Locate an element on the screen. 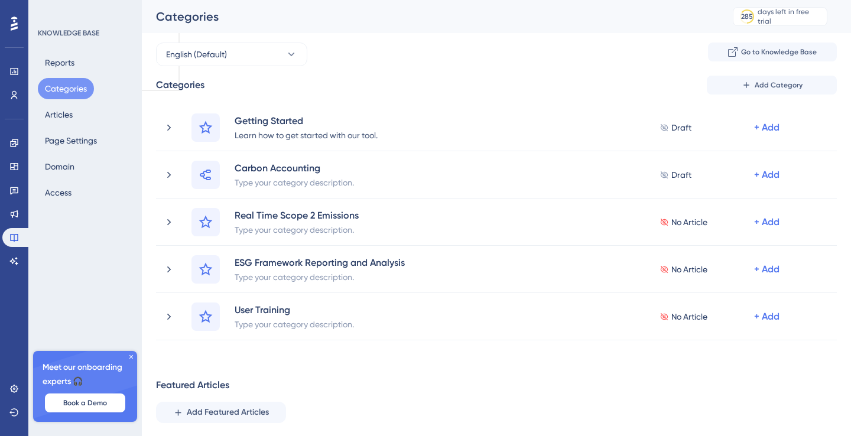  span: Book a Demo is located at coordinates (85, 403).